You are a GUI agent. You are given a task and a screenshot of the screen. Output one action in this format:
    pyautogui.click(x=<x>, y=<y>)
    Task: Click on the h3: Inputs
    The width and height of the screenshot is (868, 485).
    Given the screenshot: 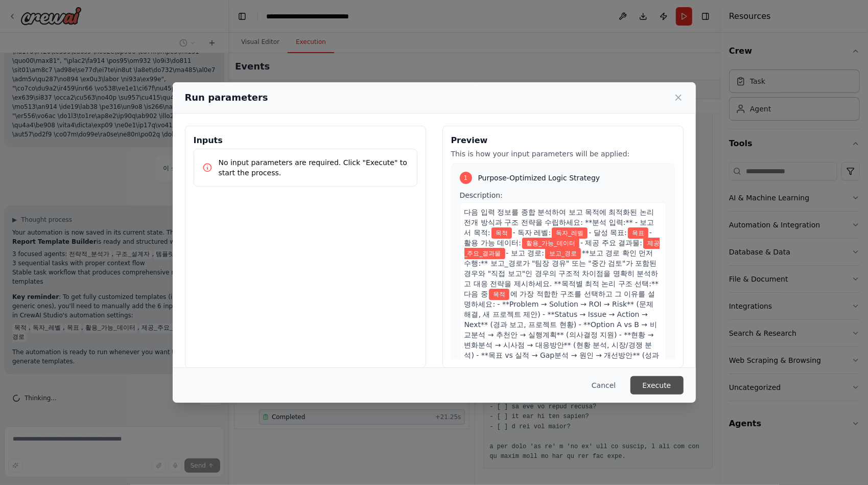 What is the action you would take?
    pyautogui.click(x=306, y=141)
    